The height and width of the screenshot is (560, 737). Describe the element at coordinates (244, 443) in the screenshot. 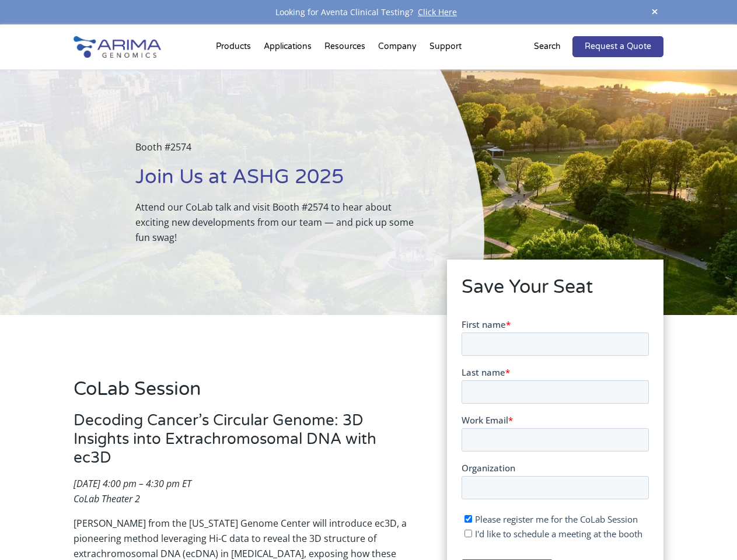

I see `h3: Decoding Cancer’s Circular Genome: 3D Insights into Extrachromosomal DNA with ec3D` at that location.